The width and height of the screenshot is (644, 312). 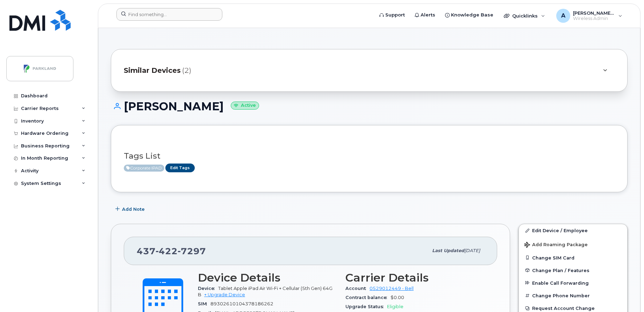 What do you see at coordinates (152, 70) in the screenshot?
I see `span: Similar Devices` at bounding box center [152, 70].